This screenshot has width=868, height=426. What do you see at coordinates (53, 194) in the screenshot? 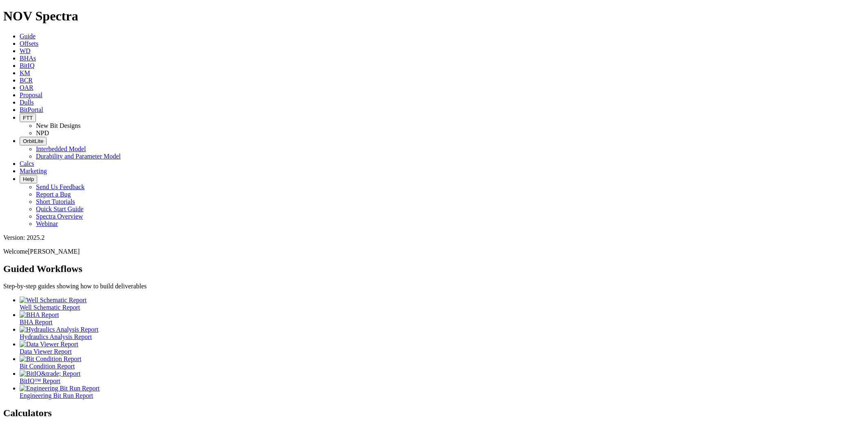
I see `a: Report a Bug` at bounding box center [53, 194].